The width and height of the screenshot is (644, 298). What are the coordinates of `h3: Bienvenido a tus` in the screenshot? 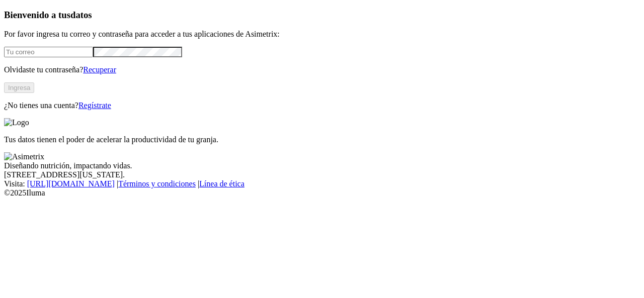 It's located at (322, 15).